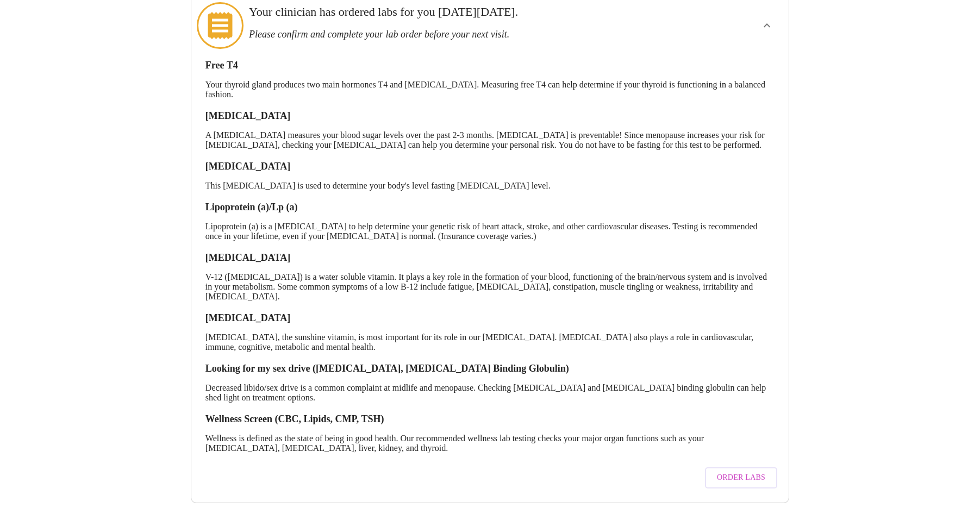 The height and width of the screenshot is (514, 980). I want to click on p: Wellness is defined as the state of being in good health. Our recommended wellness lab testing ch..., so click(489, 444).